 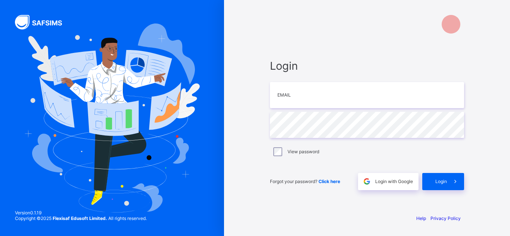 What do you see at coordinates (445, 218) in the screenshot?
I see `a: Privacy Policy` at bounding box center [445, 218].